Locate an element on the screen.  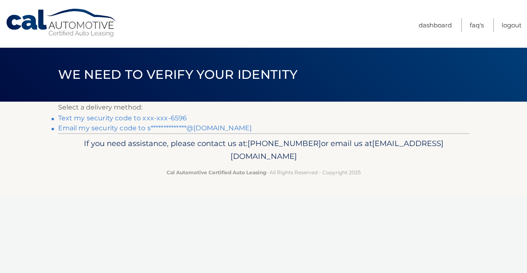
span: We need to verify your identity is located at coordinates (178, 74).